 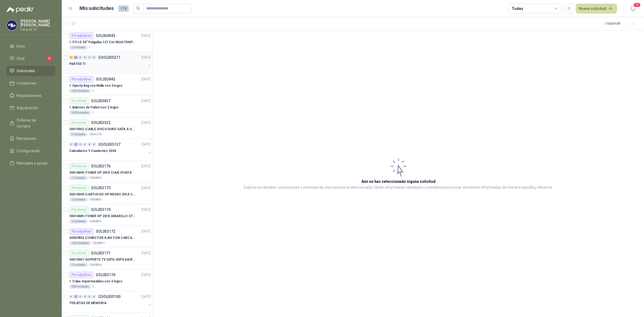 What do you see at coordinates (100, 101) in the screenshot?
I see `p: SOL053837` at bounding box center [100, 101].